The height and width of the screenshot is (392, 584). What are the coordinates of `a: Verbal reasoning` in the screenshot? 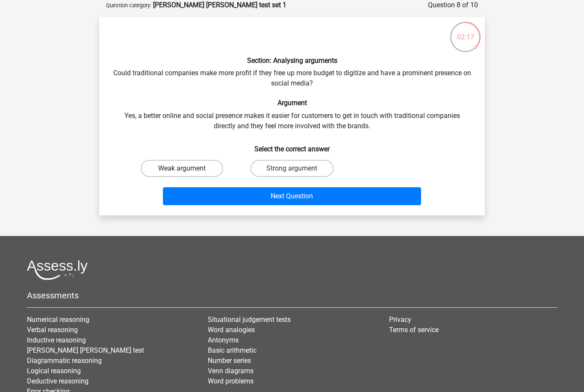 It's located at (52, 330).